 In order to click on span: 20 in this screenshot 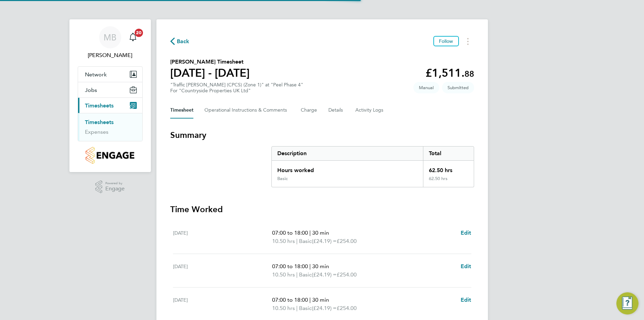, I will do `click(139, 33)`.